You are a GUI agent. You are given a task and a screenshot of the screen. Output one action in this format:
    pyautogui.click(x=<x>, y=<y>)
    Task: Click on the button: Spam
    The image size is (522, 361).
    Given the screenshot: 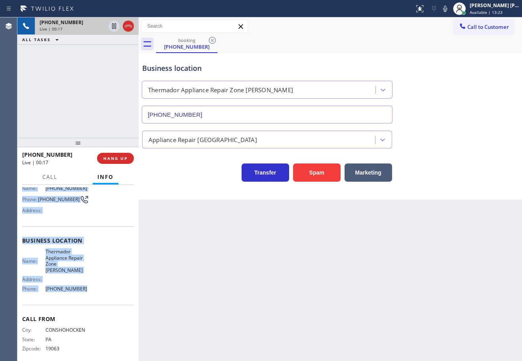 What is the action you would take?
    pyautogui.click(x=317, y=173)
    